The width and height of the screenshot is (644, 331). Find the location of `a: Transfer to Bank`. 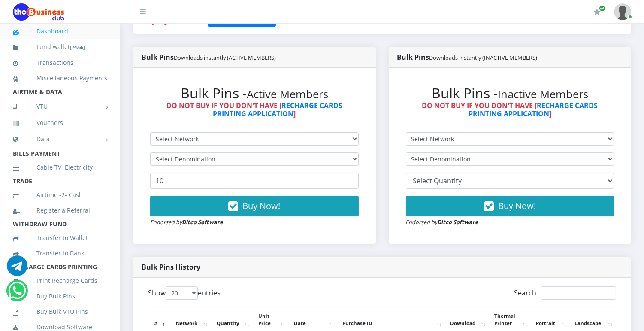

a: Transfer to Bank is located at coordinates (60, 253).